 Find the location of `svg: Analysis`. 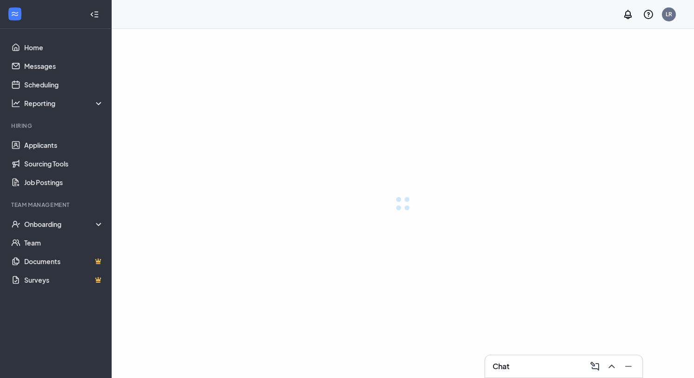

svg: Analysis is located at coordinates (16, 103).